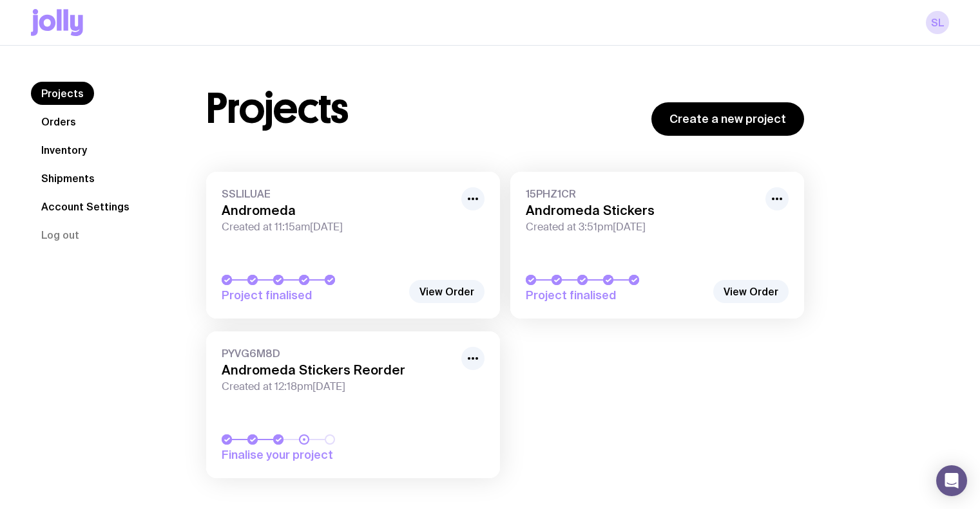 Image resolution: width=980 pixels, height=509 pixels. I want to click on span: PYVG6M8D, so click(337, 353).